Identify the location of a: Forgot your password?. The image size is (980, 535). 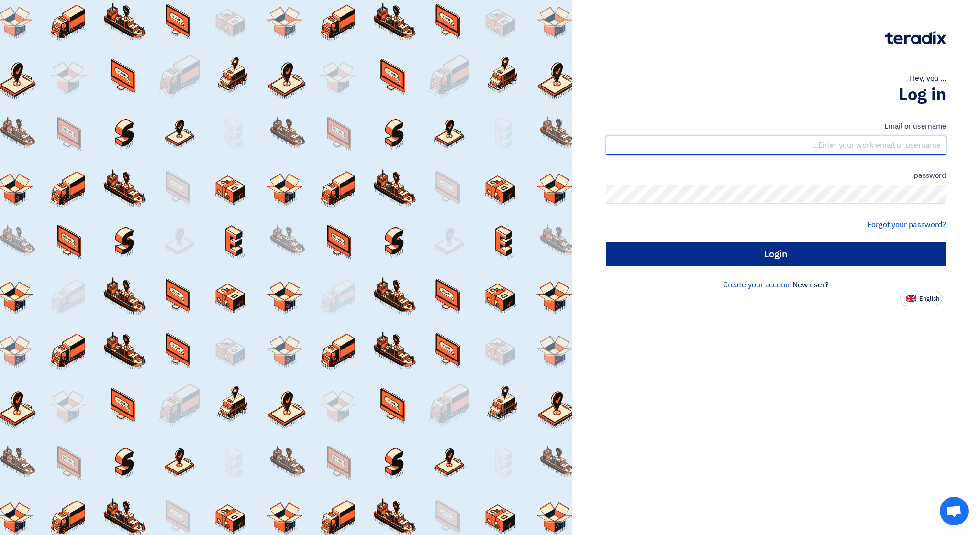
(907, 225).